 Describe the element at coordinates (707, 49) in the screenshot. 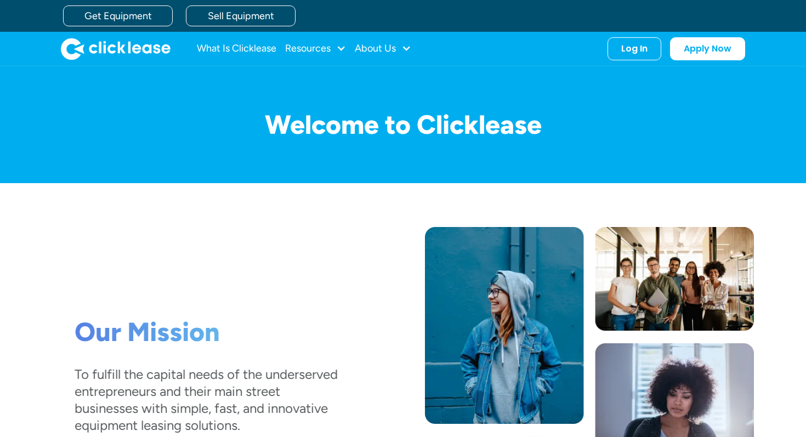

I see `a: Apply Now` at that location.